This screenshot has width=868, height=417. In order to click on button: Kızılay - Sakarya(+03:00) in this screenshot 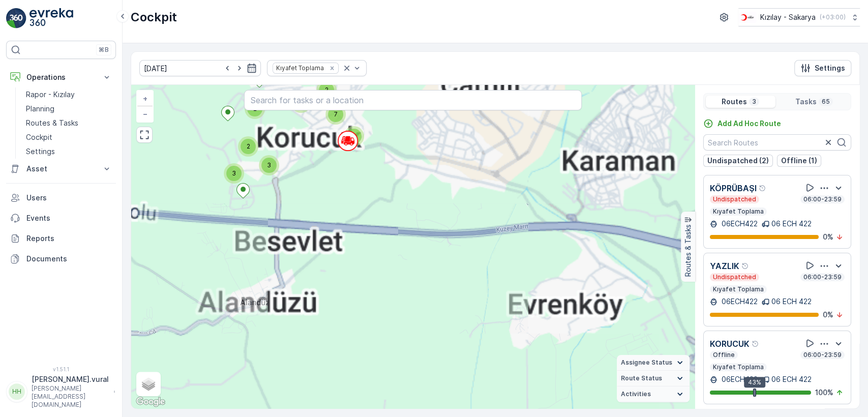, I will do `click(799, 17)`.